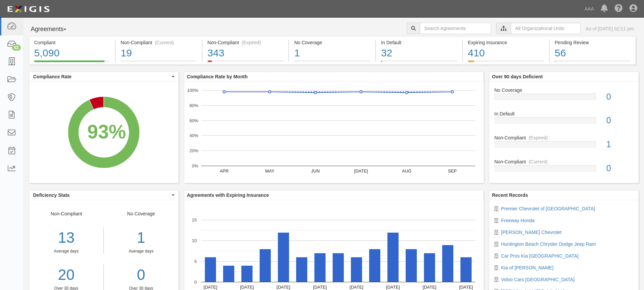  Describe the element at coordinates (564, 168) in the screenshot. I see `a: Non-Compliant(Current)0` at that location.